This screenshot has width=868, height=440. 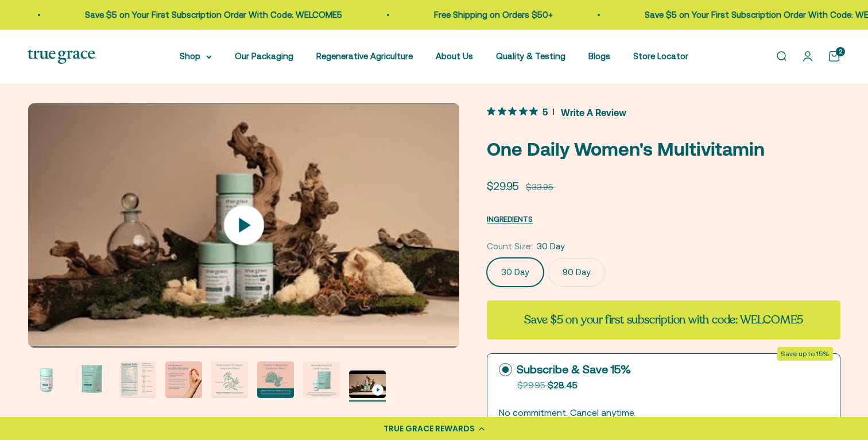 I want to click on span: Write A Review, so click(x=593, y=112).